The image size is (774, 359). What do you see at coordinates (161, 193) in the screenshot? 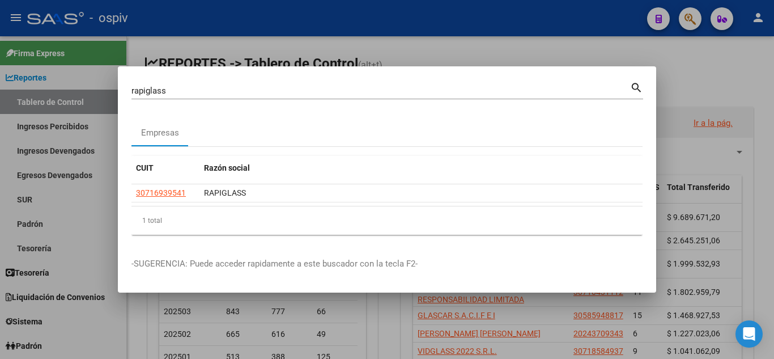
I see `span: 30716939541` at bounding box center [161, 193].